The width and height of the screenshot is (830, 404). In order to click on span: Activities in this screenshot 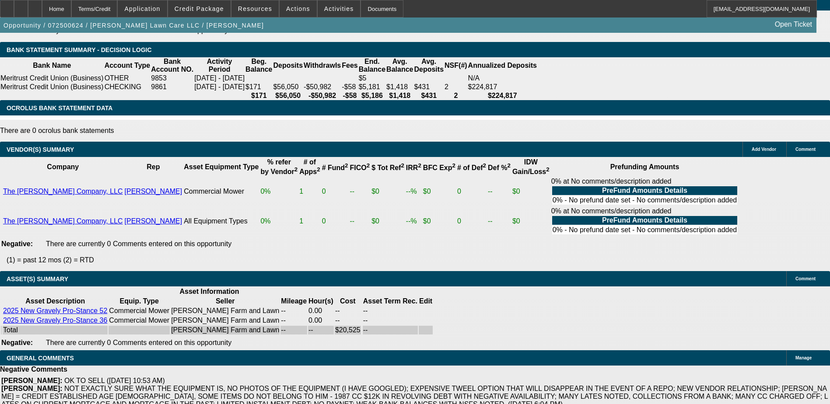, I will do `click(339, 9)`.